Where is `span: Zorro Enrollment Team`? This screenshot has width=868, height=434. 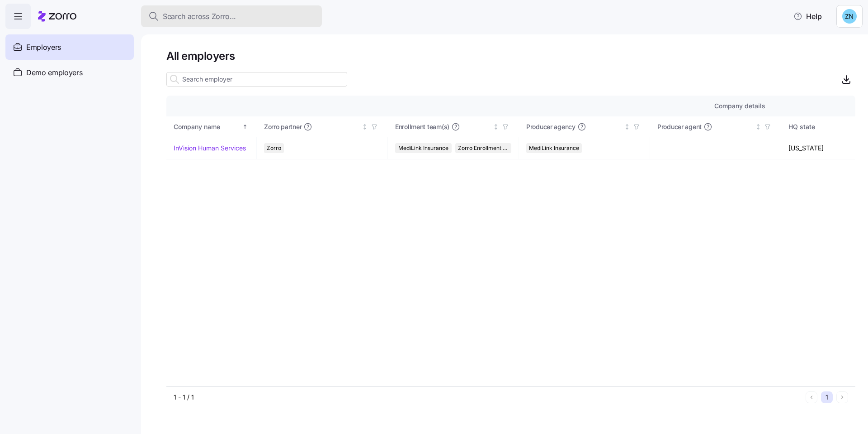 span: Zorro Enrollment Team is located at coordinates (484, 148).